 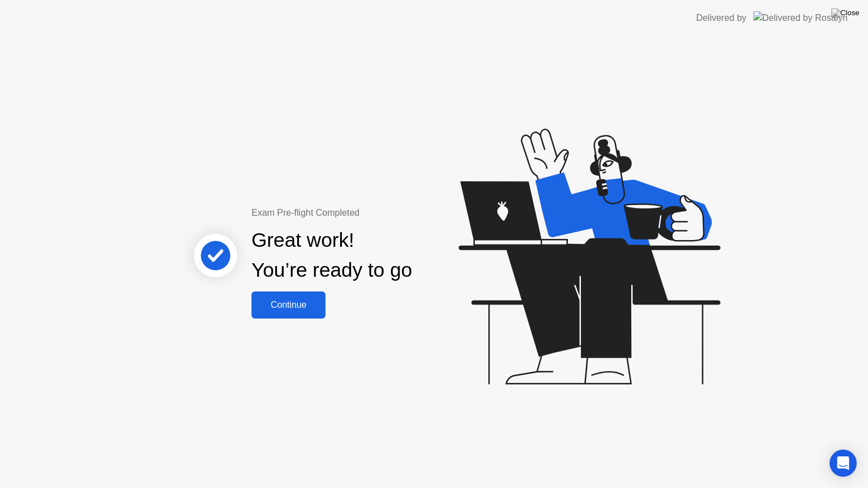 I want to click on img: Close, so click(x=845, y=13).